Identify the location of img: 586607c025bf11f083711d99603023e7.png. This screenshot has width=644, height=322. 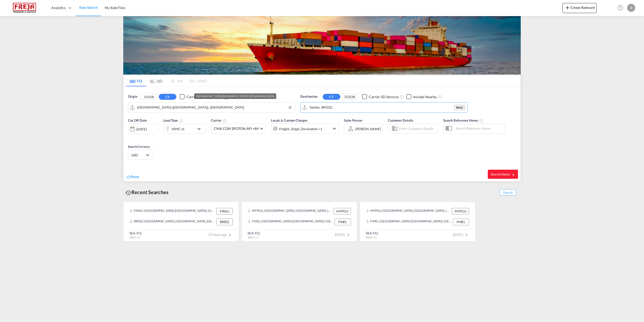
(25, 8).